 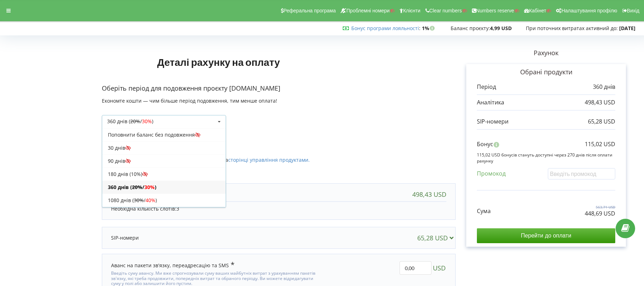 What do you see at coordinates (600, 214) in the screenshot?
I see `p: 448,69 USD` at bounding box center [600, 214].